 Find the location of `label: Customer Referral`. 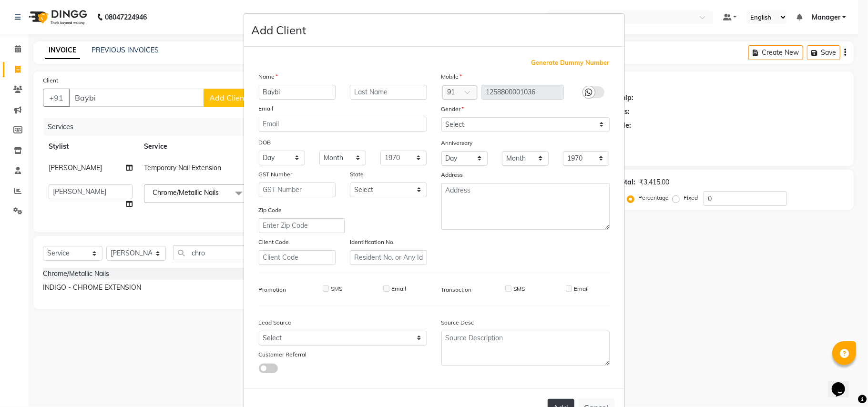

label: Customer Referral is located at coordinates (282, 355).